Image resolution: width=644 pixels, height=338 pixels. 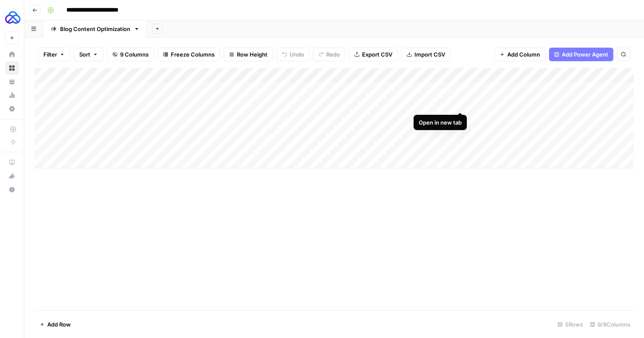 What do you see at coordinates (610, 325) in the screenshot?
I see `div: 9/9 Columns` at bounding box center [610, 325].